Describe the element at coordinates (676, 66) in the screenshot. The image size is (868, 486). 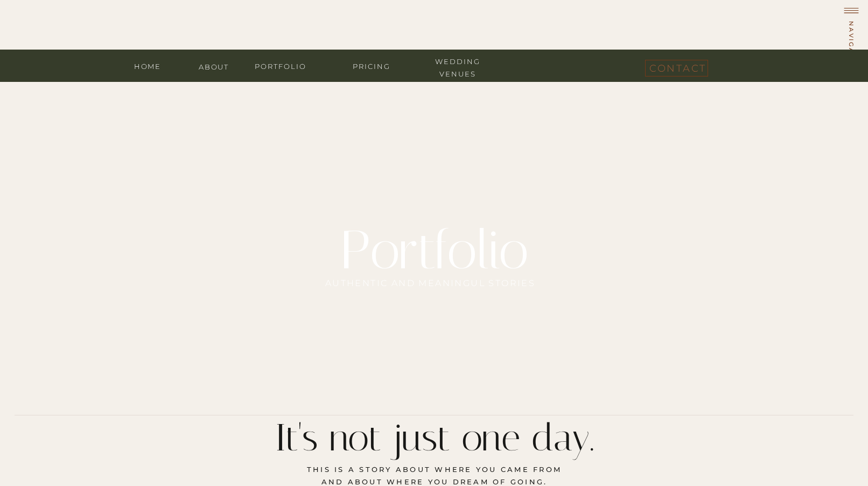
I see `nav: contact` at that location.